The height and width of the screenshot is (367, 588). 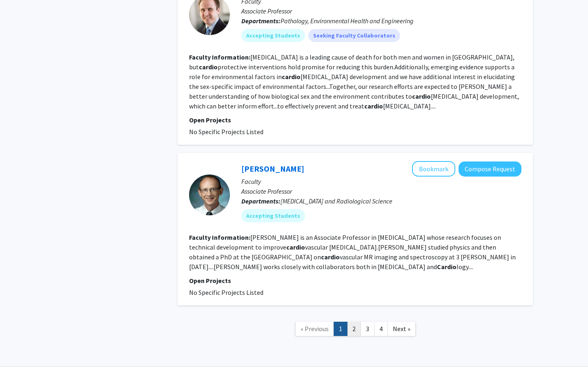 I want to click on span: Next », so click(x=402, y=329).